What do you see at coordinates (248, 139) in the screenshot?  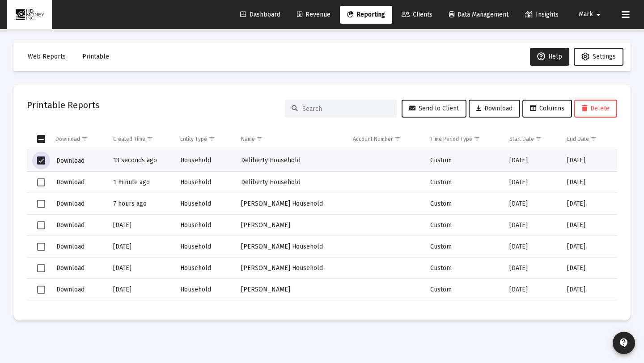 I see `div: Name` at bounding box center [248, 139].